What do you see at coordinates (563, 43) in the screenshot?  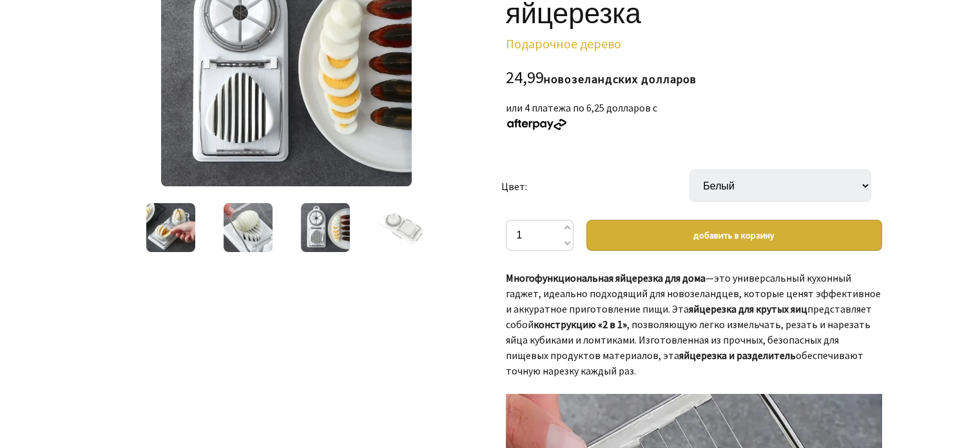 I see `font: Подарочное дерево` at bounding box center [563, 43].